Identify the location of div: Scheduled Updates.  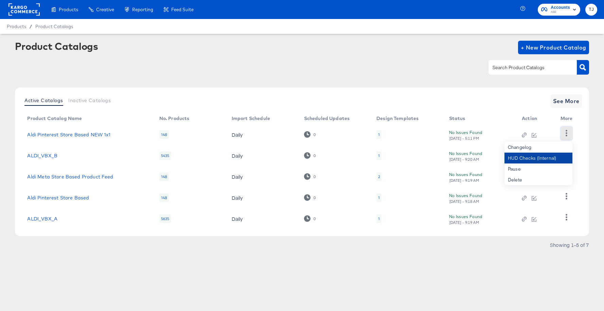
(327, 118).